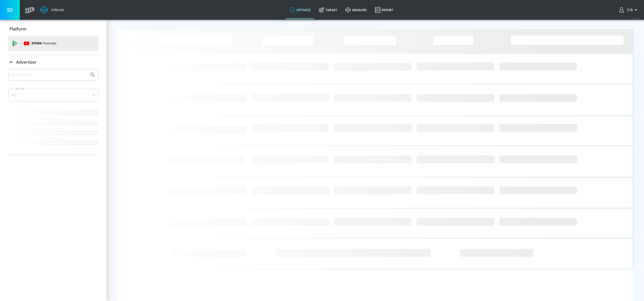  I want to click on a: optimize, so click(300, 10).